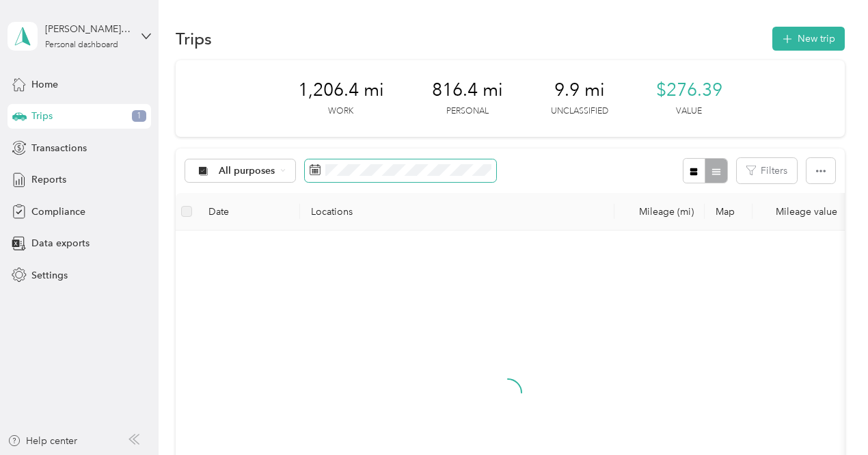 The image size is (868, 455). What do you see at coordinates (60, 243) in the screenshot?
I see `span: Data exports` at bounding box center [60, 243].